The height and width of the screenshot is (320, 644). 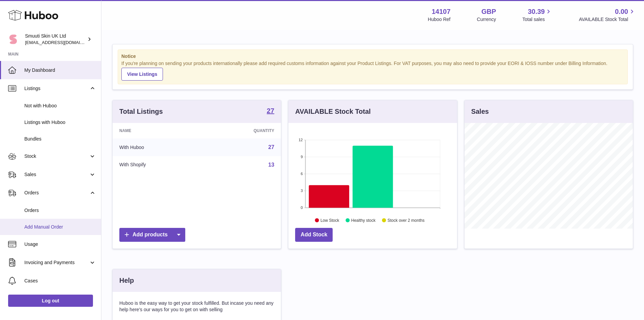 What do you see at coordinates (439, 20) in the screenshot?
I see `div: Huboo Ref` at bounding box center [439, 20].